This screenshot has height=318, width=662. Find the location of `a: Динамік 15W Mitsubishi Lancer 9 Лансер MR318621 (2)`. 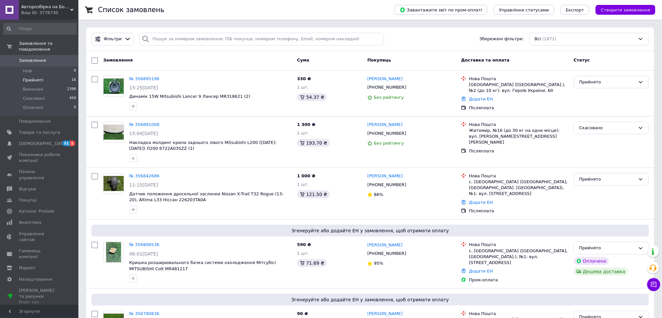

a: Динамік 15W Mitsubishi Lancer 9 Лансер MR318621 (2) is located at coordinates (190, 96).